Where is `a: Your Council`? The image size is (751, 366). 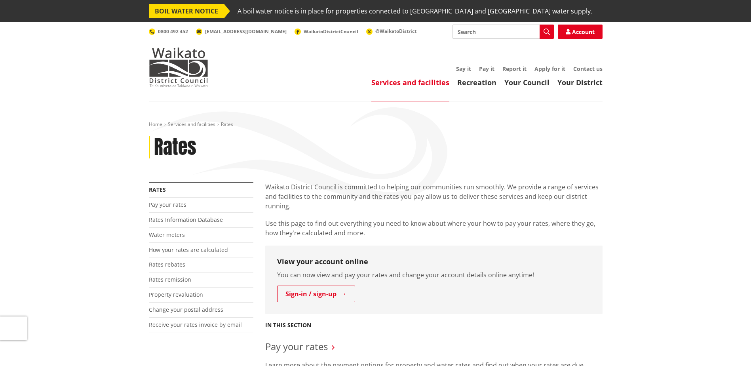
a: Your Council is located at coordinates (527, 82).